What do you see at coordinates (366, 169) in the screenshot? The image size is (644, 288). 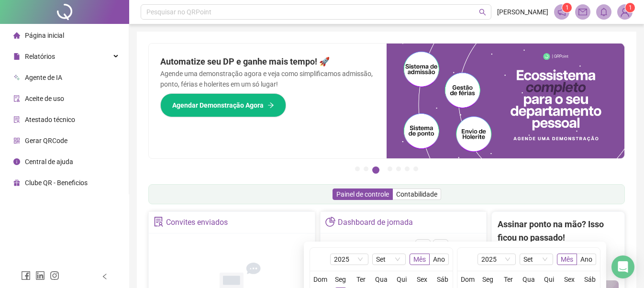 I see `button: 2` at bounding box center [366, 169].